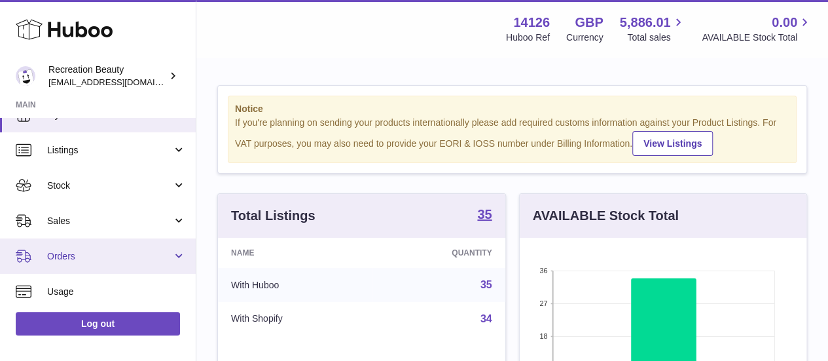 This screenshot has width=828, height=361. Describe the element at coordinates (585, 37) in the screenshot. I see `div: Currency` at that location.